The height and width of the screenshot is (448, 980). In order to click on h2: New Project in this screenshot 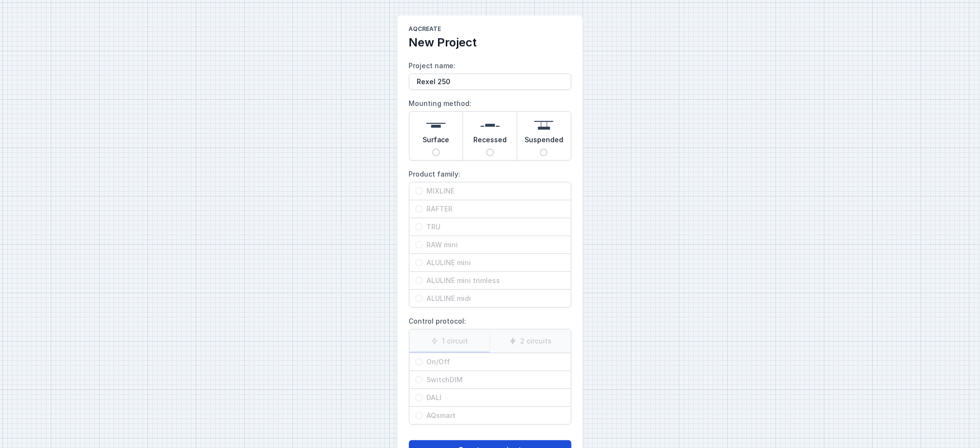, I will do `click(490, 42)`.